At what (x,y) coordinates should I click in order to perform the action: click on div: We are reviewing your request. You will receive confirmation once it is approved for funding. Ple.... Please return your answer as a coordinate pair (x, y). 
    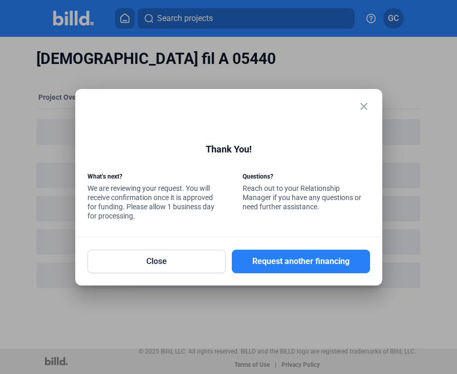
    Looking at the image, I should click on (151, 197).